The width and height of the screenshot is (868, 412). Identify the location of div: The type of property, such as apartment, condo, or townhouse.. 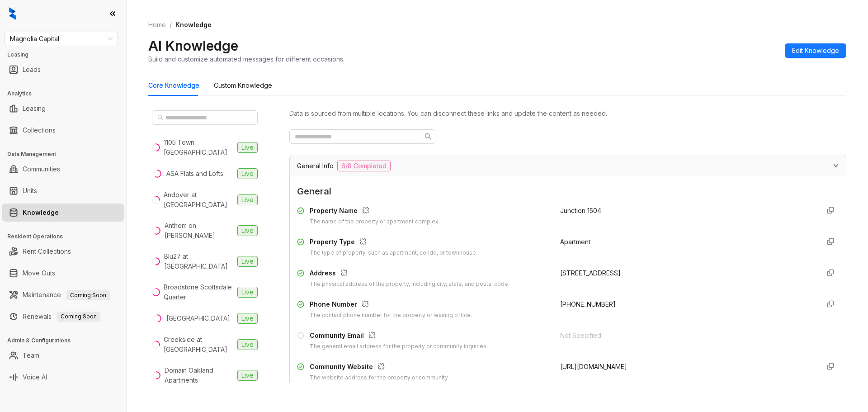
(393, 253).